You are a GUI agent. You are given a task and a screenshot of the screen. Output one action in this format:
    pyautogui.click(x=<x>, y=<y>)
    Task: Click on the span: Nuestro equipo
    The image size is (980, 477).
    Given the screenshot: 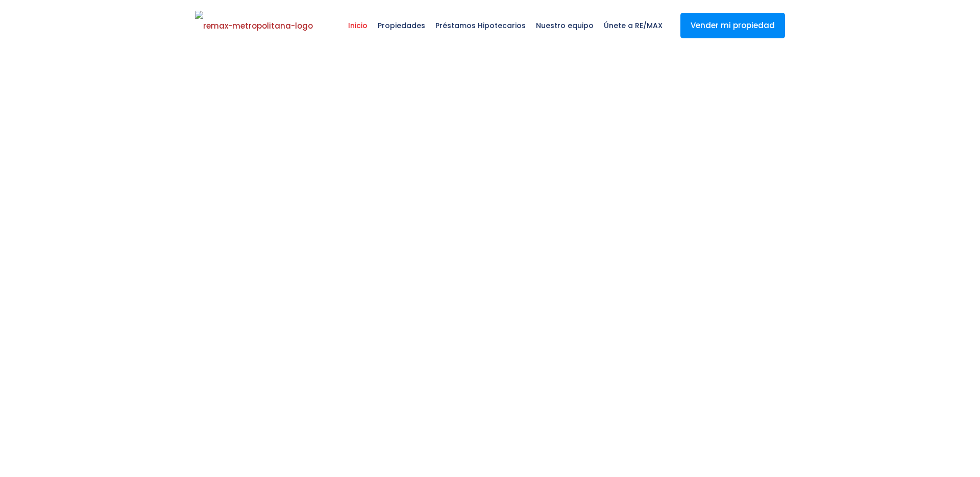 What is the action you would take?
    pyautogui.click(x=565, y=25)
    